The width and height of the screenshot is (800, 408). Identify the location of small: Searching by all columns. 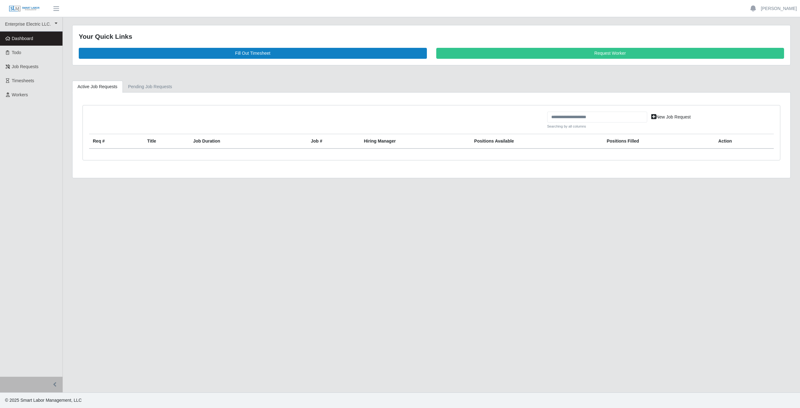
(597, 126).